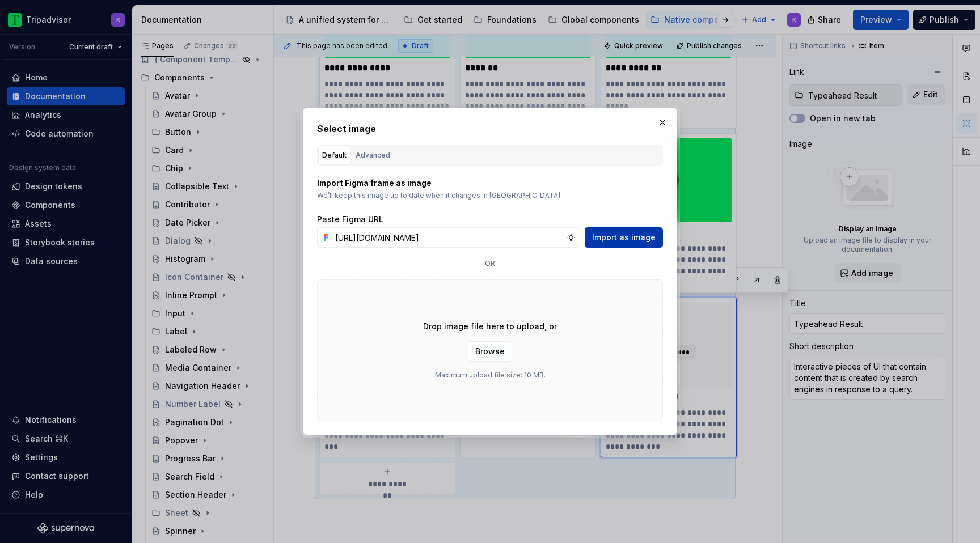 The height and width of the screenshot is (543, 980). Describe the element at coordinates (490, 264) in the screenshot. I see `p: or` at that location.